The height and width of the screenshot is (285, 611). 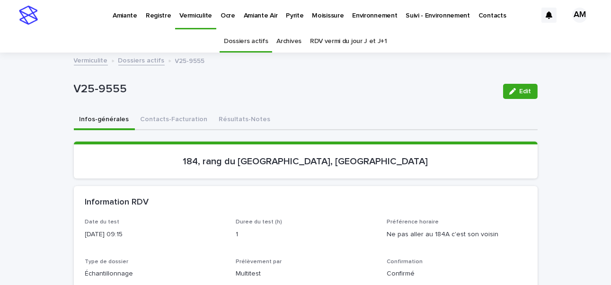 I want to click on h2: Information RDV, so click(x=117, y=203).